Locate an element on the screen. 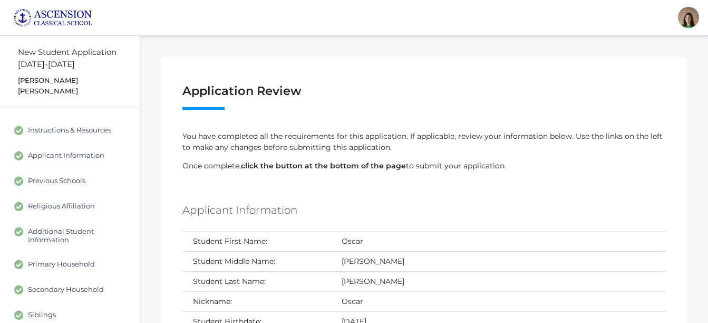  h5: Applicant Information is located at coordinates (240, 210).